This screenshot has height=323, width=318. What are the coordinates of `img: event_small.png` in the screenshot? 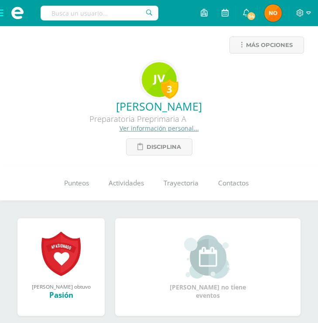 It's located at (207, 257).